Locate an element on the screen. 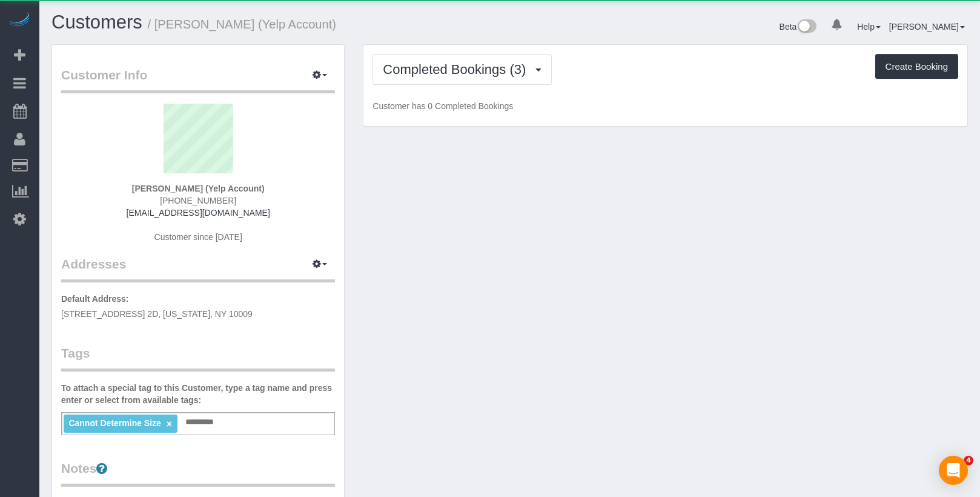  label: To attach a special tag to this Customer, type a tag name and press enter or select from availabl... is located at coordinates (198, 394).